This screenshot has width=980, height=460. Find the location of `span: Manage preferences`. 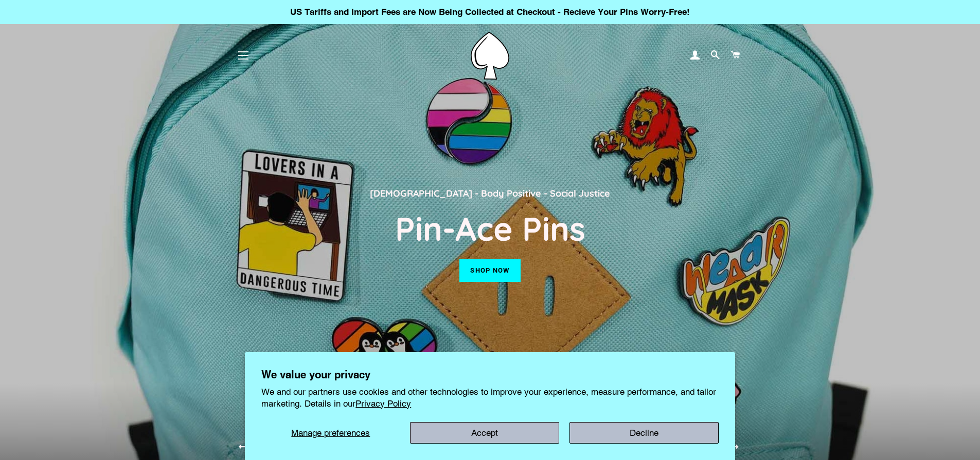

span: Manage preferences is located at coordinates (330, 433).